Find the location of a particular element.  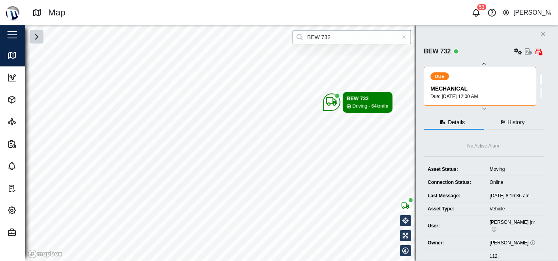

div: Connection Status: is located at coordinates (455, 182).